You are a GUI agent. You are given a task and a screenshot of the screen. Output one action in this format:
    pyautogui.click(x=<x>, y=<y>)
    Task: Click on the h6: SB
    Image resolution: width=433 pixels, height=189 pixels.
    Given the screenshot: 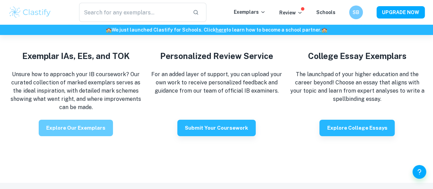 What is the action you would take?
    pyautogui.click(x=356, y=12)
    